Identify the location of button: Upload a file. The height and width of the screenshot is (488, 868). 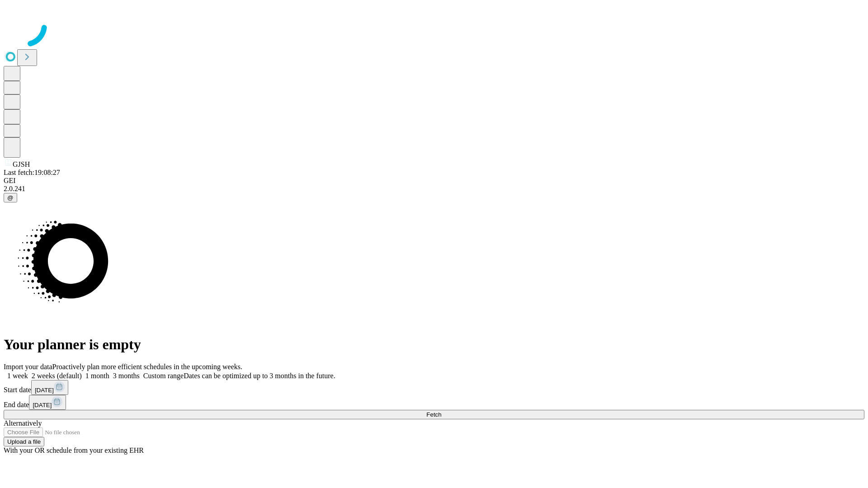
(24, 442).